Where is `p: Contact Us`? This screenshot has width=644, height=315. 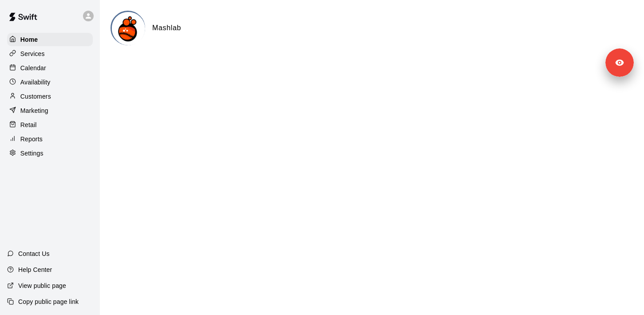 p: Contact Us is located at coordinates (34, 253).